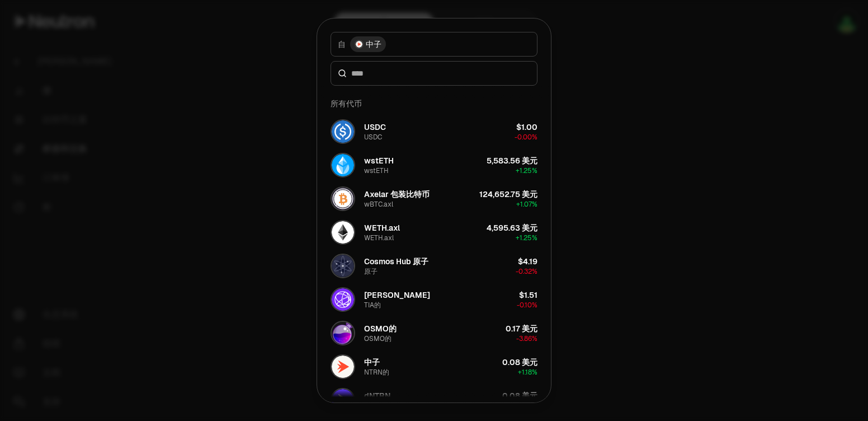 The image size is (868, 421). Describe the element at coordinates (527, 305) in the screenshot. I see `span: -0.10%` at that location.